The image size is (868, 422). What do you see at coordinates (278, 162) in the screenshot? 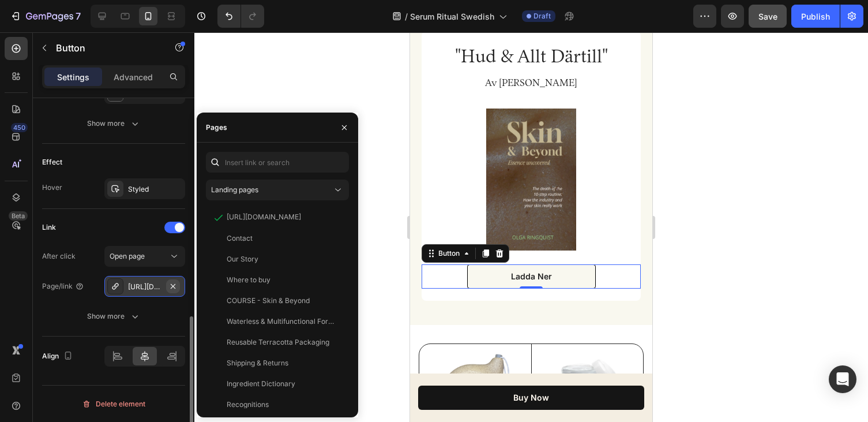
I see `input: Insert link or search` at bounding box center [278, 162].